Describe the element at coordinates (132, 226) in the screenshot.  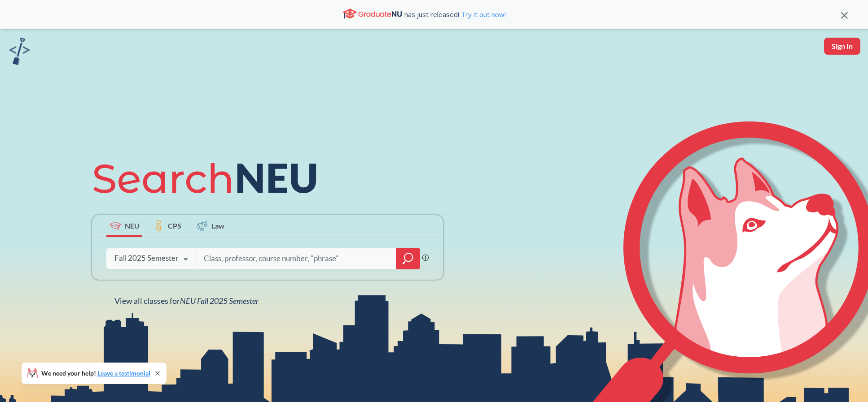
I see `span: NEU` at that location.